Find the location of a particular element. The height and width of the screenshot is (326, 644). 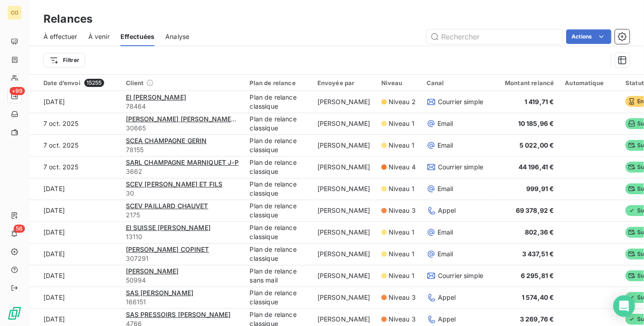

div: Date d’envoi is located at coordinates (79, 83).